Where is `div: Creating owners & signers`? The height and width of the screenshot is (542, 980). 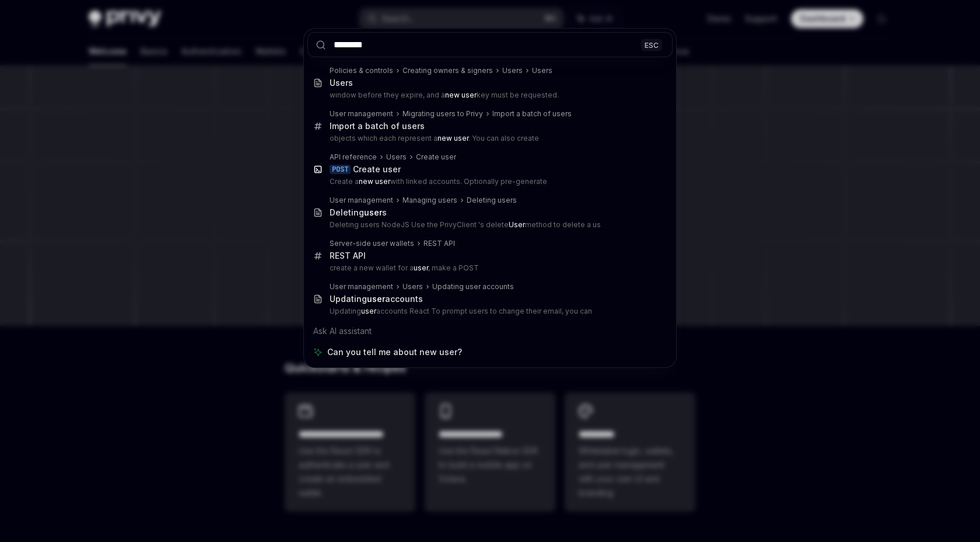
div: Creating owners & signers is located at coordinates (448, 71).